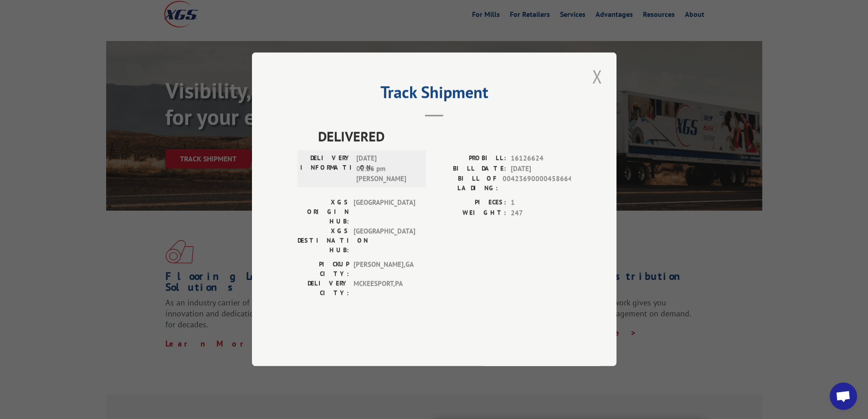 The height and width of the screenshot is (419, 868). What do you see at coordinates (541, 158) in the screenshot?
I see `span: 16126624` at bounding box center [541, 158].